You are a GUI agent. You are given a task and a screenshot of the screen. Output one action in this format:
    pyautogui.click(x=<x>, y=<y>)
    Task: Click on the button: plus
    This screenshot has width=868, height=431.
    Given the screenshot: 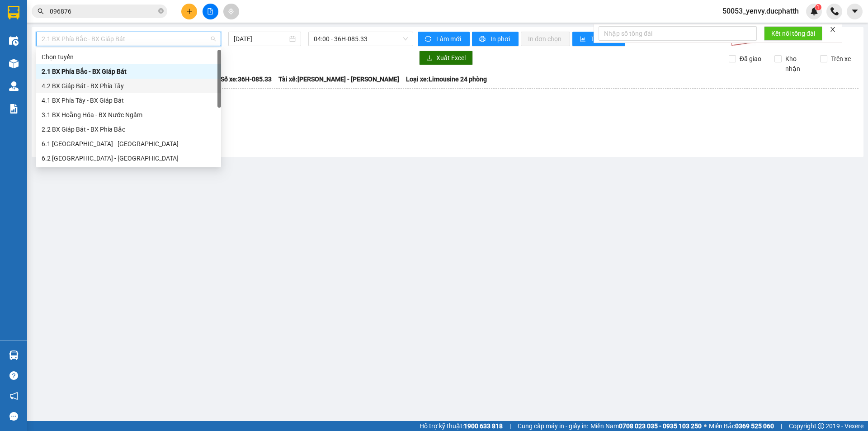 What is the action you would take?
    pyautogui.click(x=189, y=12)
    